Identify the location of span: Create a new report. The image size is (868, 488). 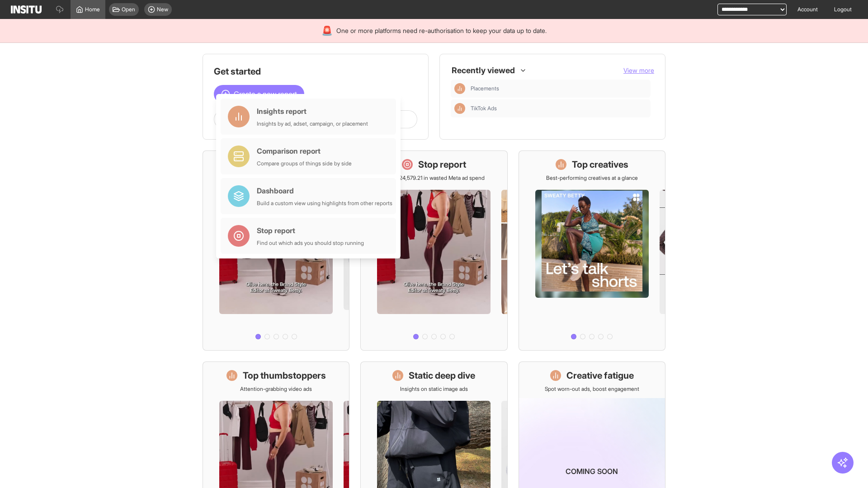
(265, 94).